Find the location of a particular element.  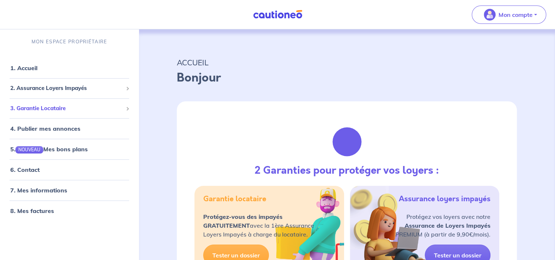

a: 1. Accueil is located at coordinates (24, 68).